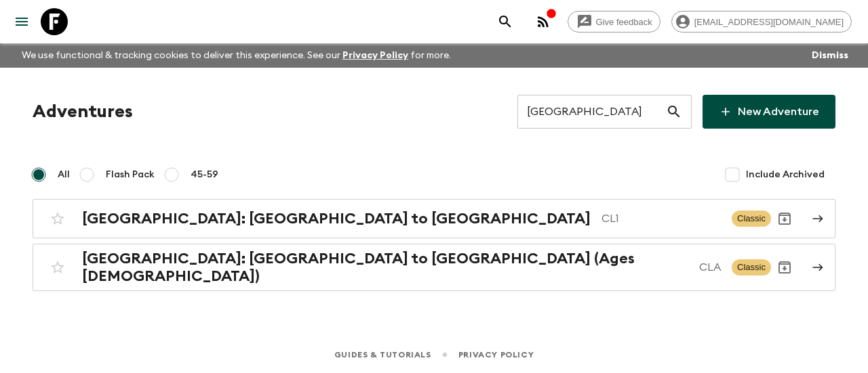  Describe the element at coordinates (204, 175) in the screenshot. I see `span: 45-59` at that location.